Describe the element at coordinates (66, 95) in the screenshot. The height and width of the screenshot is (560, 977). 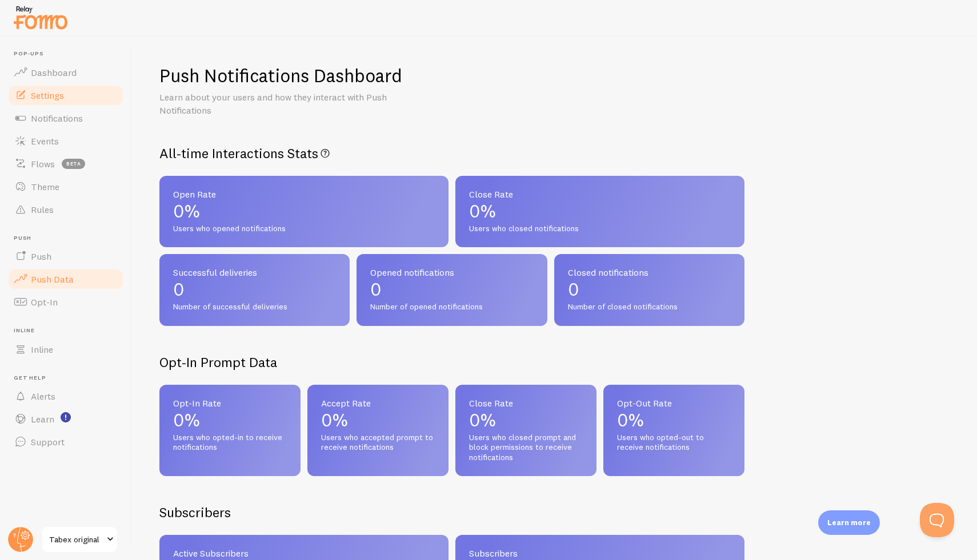
I see `a: Settings` at that location.